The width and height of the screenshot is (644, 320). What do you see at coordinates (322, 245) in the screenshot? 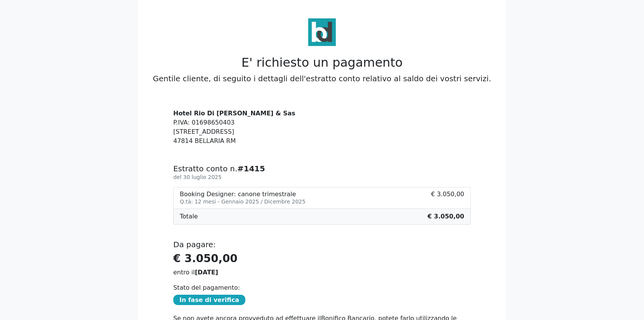
I see `h5: Da pagare:` at bounding box center [322, 245].